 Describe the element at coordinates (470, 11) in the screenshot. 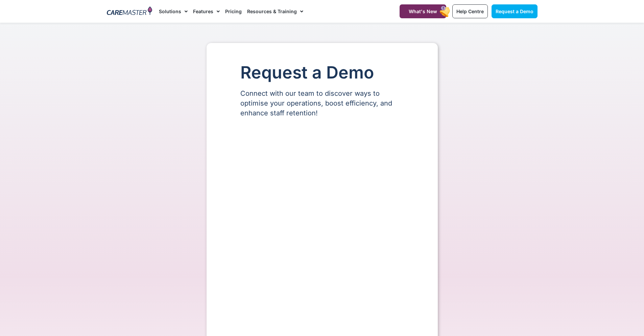

I see `span: Help Centre` at that location.